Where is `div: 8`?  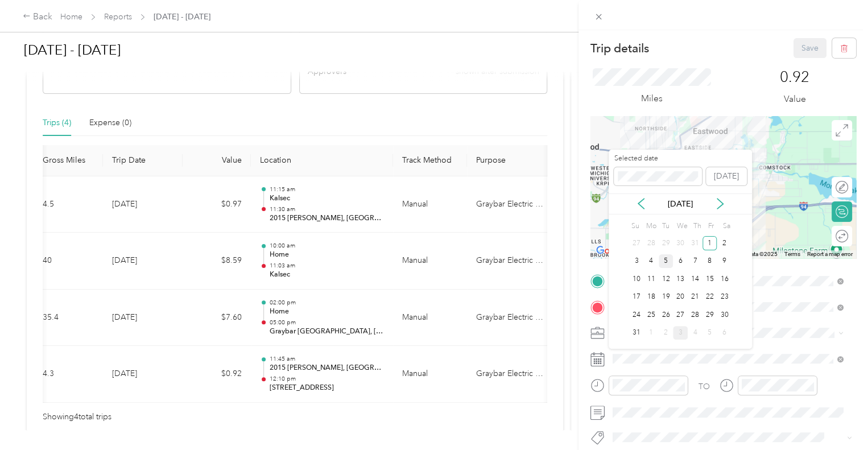
div: 8 is located at coordinates (710, 261).